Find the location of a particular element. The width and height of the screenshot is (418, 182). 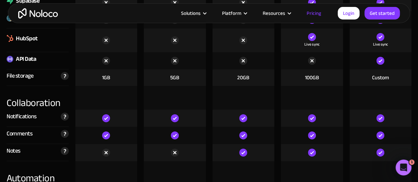

div: API Data is located at coordinates (26, 59).